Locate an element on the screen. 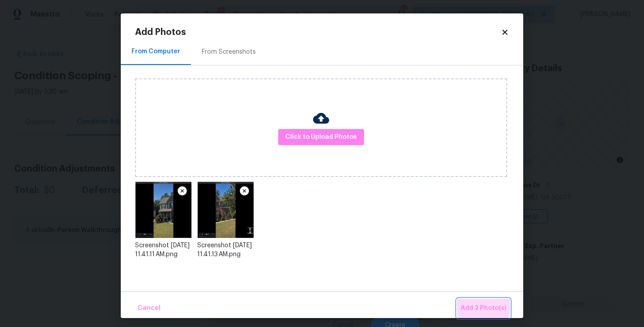 Image resolution: width=644 pixels, height=327 pixels. span: Click to Upload Photos is located at coordinates (321, 137).